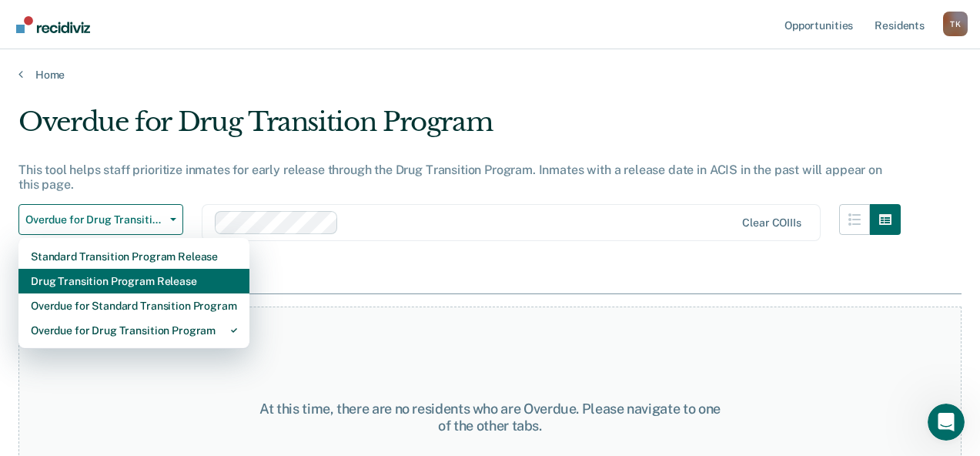  Describe the element at coordinates (134, 256) in the screenshot. I see `div: Standard Transition Program Release` at that location.